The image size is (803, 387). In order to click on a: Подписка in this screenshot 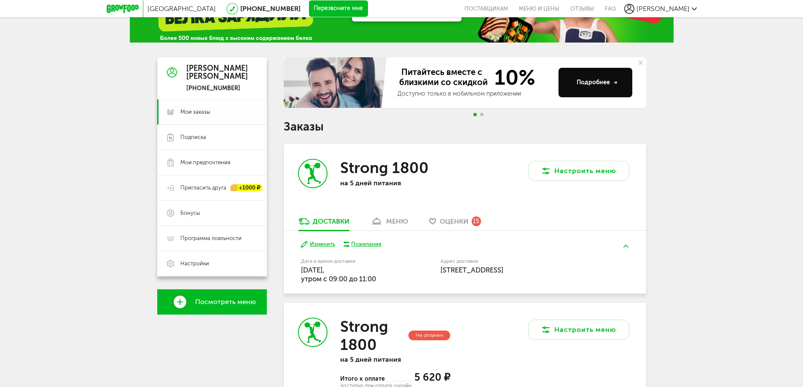, I will do `click(212, 137)`.